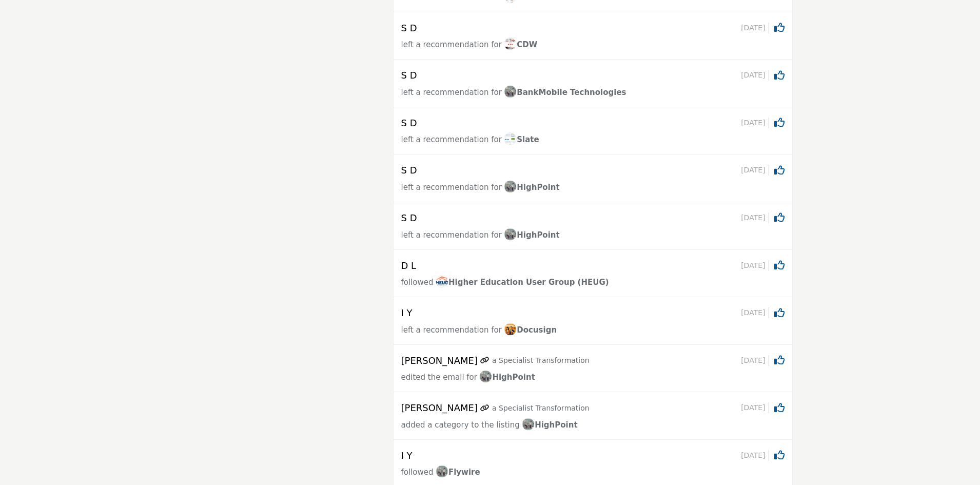  I want to click on a: imageFlywire, so click(458, 472).